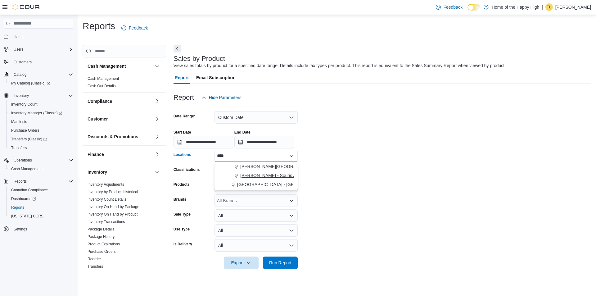 This screenshot has width=596, height=296. I want to click on label: Locations, so click(182, 155).